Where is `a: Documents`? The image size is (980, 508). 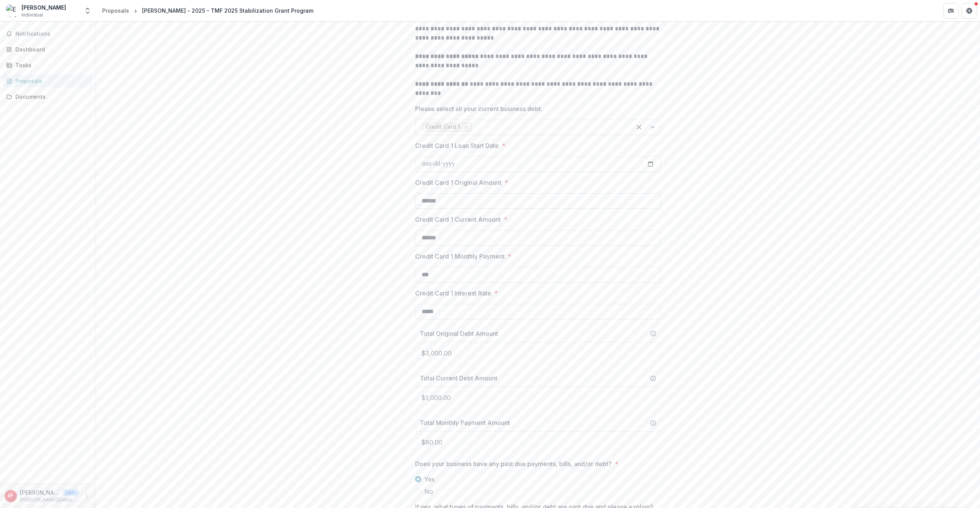
a: Documents is located at coordinates (47, 96).